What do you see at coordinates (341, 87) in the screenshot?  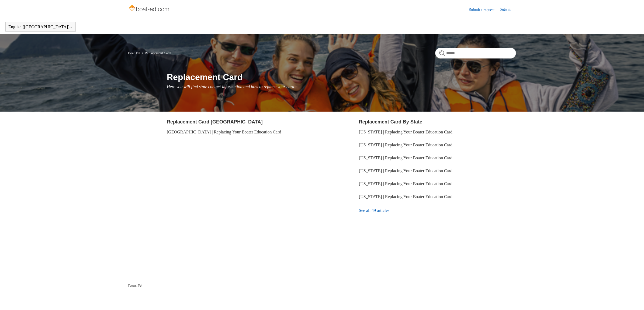 I see `p: Here you will find state contact information and how to replace your card.` at bounding box center [341, 87].